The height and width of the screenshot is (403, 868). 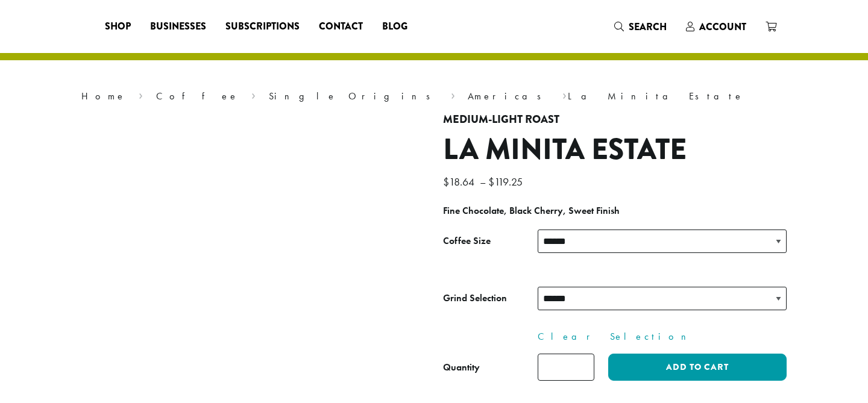 I want to click on span: Account, so click(x=723, y=26).